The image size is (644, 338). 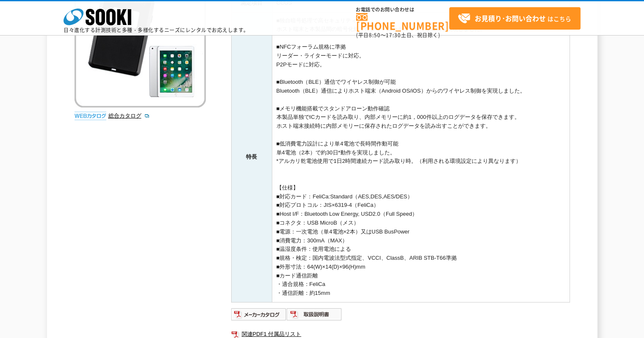 I want to click on span: はこちら, so click(x=514, y=18).